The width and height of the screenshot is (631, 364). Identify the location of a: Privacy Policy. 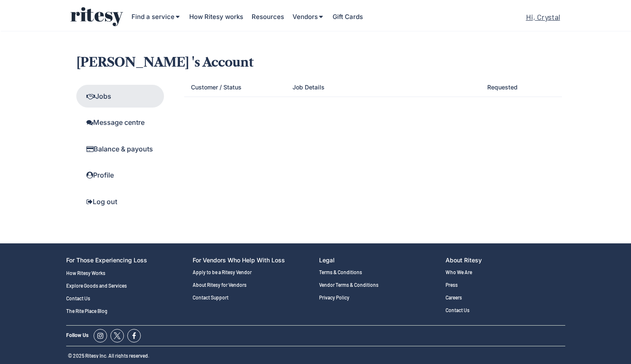
(379, 298).